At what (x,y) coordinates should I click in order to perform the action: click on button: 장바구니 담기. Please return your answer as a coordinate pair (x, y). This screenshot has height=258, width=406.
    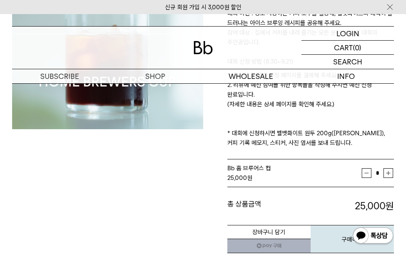
    Looking at the image, I should click on (269, 232).